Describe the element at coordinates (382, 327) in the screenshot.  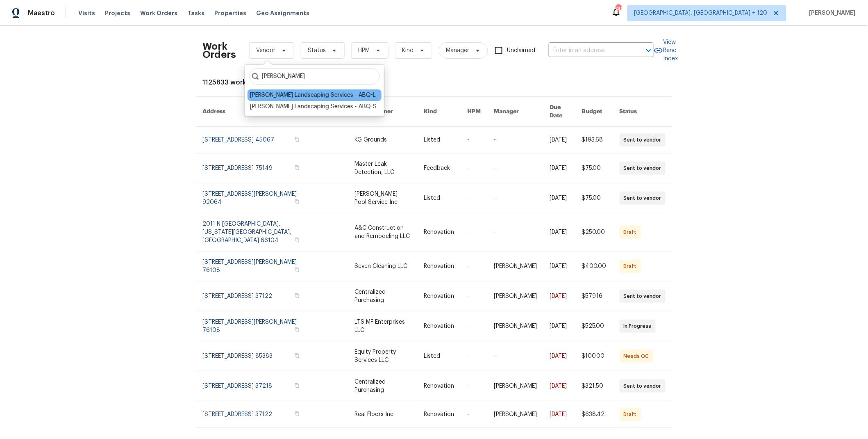
I see `td: LTS MF Enterprises LLC` at that location.